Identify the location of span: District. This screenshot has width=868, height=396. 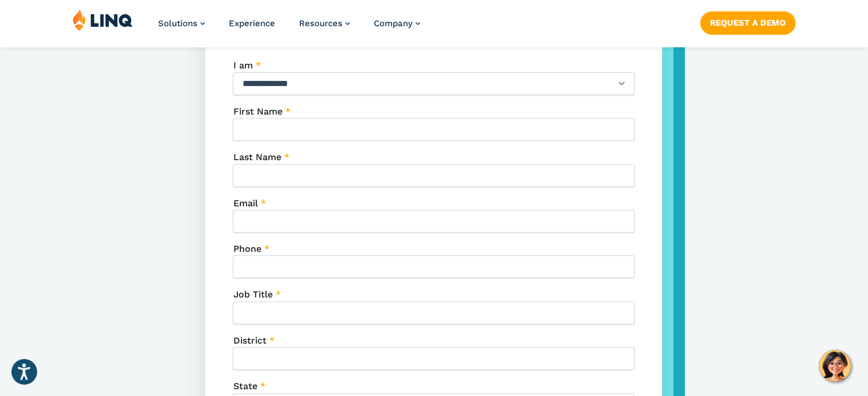
(249, 340).